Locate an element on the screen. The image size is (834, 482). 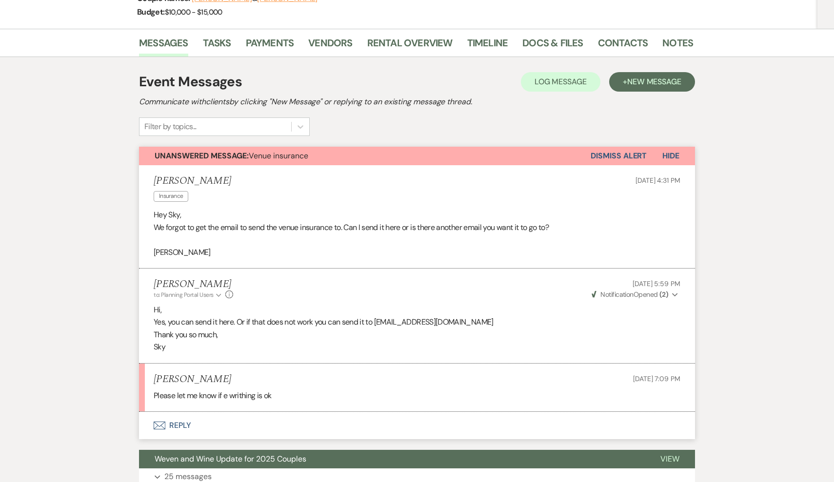
span: to: Planning Portal Users is located at coordinates (183, 295).